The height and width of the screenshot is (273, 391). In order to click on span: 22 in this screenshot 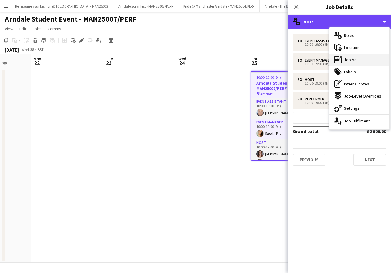, I will do `click(37, 63)`.